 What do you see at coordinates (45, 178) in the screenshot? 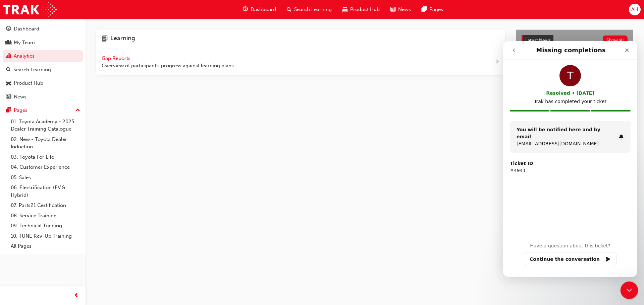
I see `a: 05. Sales` at bounding box center [45, 178].